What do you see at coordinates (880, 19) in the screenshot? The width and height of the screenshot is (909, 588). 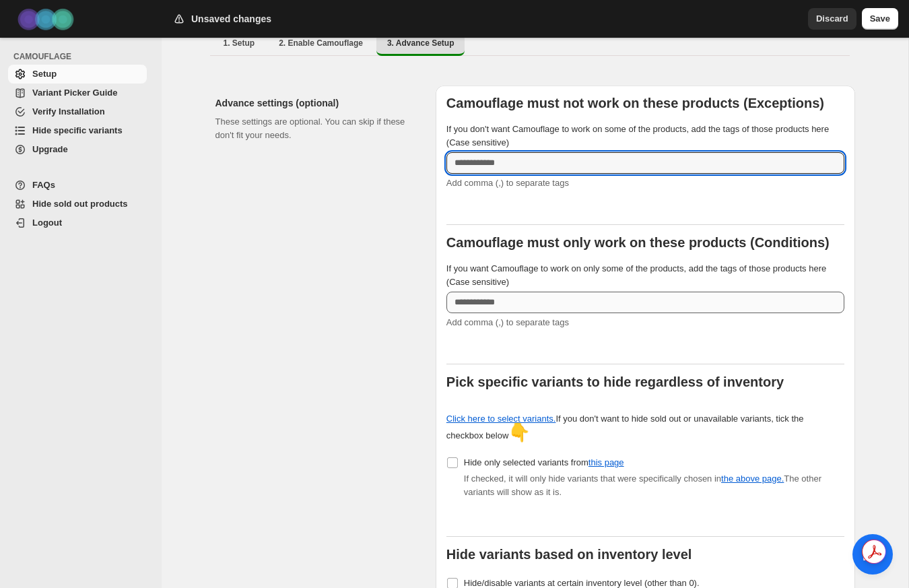 I see `span: Save` at bounding box center [880, 19].